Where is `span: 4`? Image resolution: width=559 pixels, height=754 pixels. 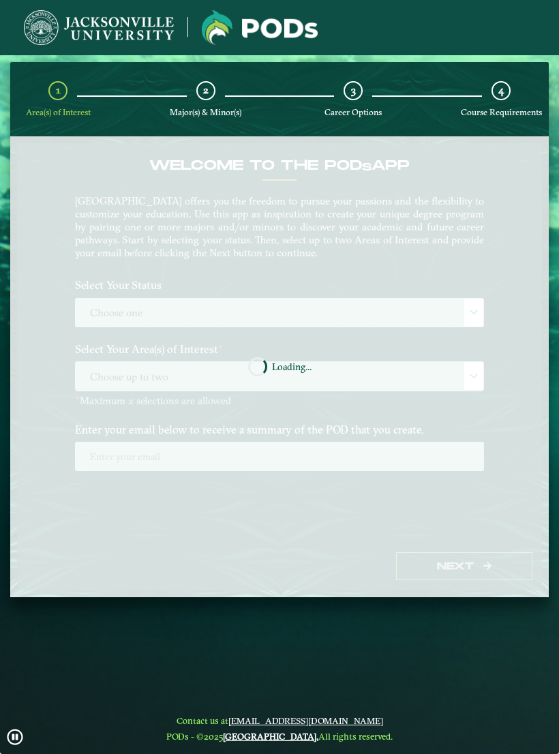 span: 4 is located at coordinates (501, 90).